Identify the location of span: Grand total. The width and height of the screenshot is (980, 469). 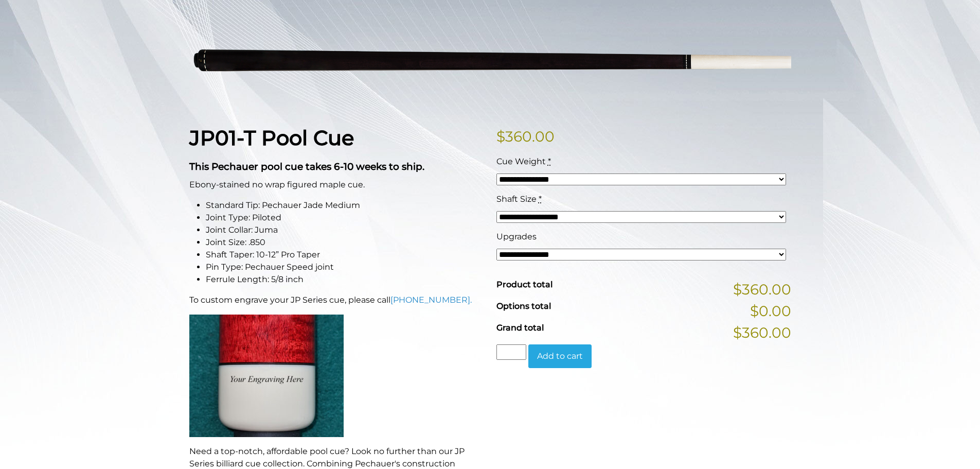
(520, 327).